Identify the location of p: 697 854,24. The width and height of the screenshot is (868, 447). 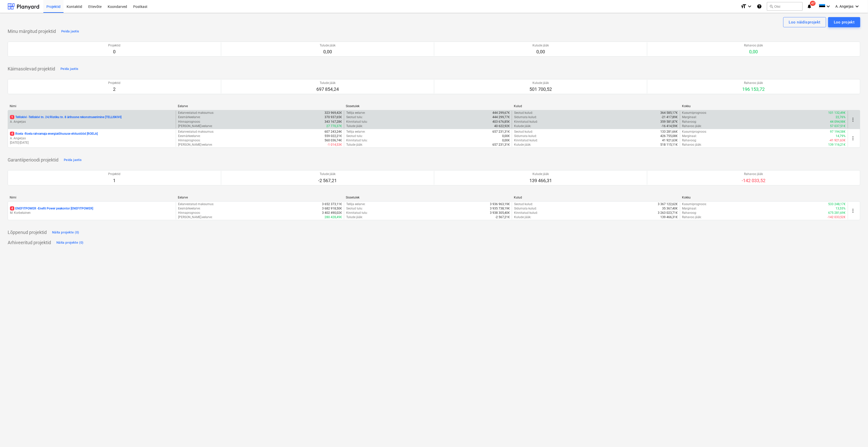
(328, 89).